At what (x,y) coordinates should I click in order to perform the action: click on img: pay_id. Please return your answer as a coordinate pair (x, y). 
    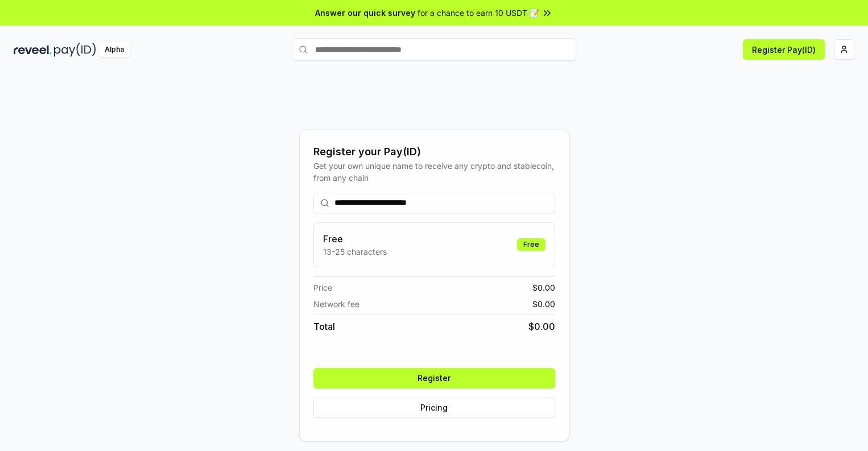
    Looking at the image, I should click on (75, 50).